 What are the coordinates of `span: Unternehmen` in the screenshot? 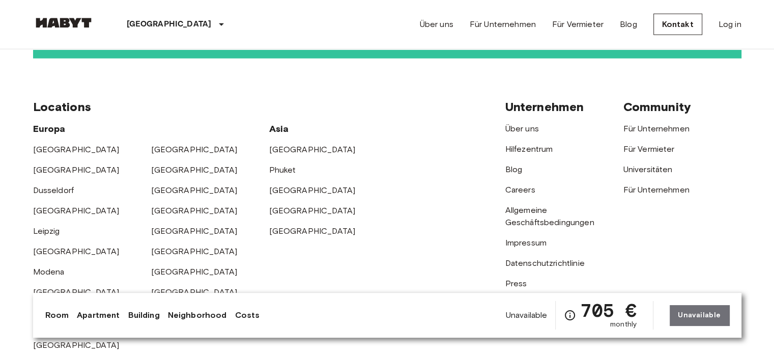 It's located at (545, 106).